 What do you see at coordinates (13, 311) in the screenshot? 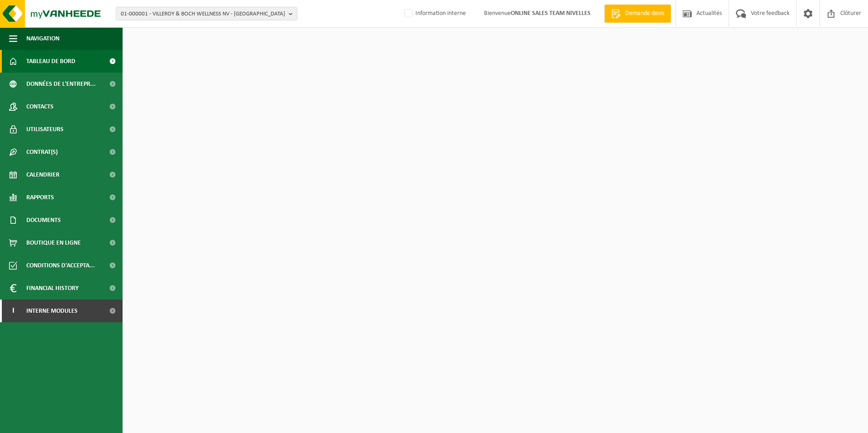
I see `span: I` at bounding box center [13, 311].